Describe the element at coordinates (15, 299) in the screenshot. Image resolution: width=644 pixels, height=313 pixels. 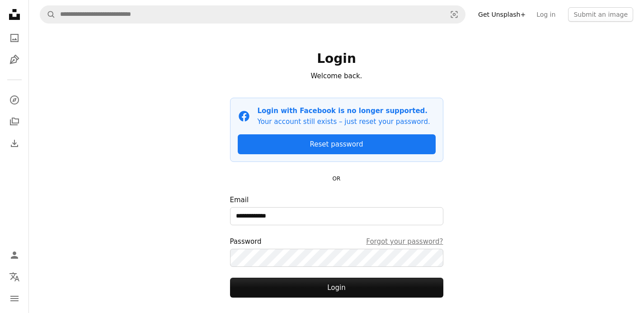
I see `button: Menu` at that location.